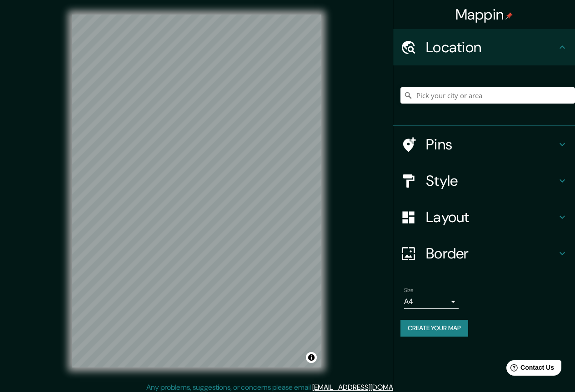 The height and width of the screenshot is (392, 575). Describe the element at coordinates (491, 181) in the screenshot. I see `h4: Style` at that location.